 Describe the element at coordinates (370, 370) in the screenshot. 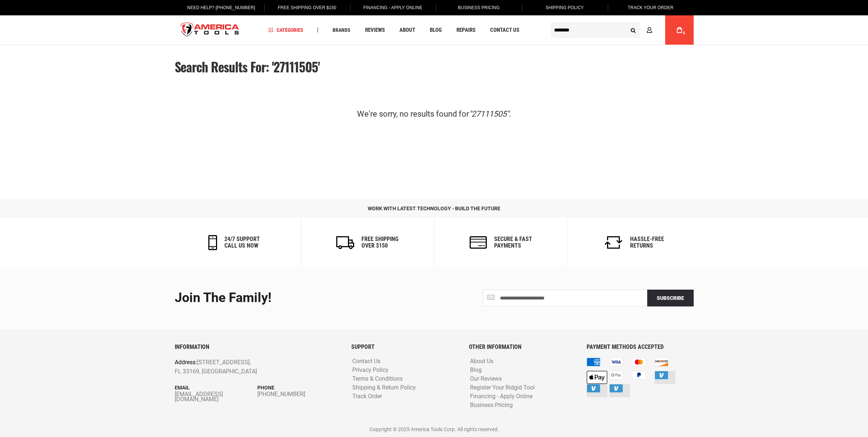

I see `a: Privacy Policy` at that location.